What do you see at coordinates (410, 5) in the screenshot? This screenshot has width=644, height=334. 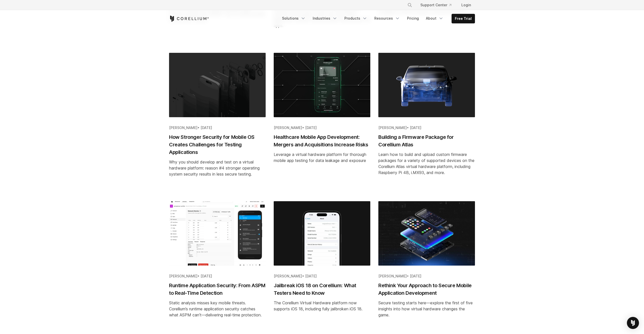 I see `button: Search` at bounding box center [410, 5].